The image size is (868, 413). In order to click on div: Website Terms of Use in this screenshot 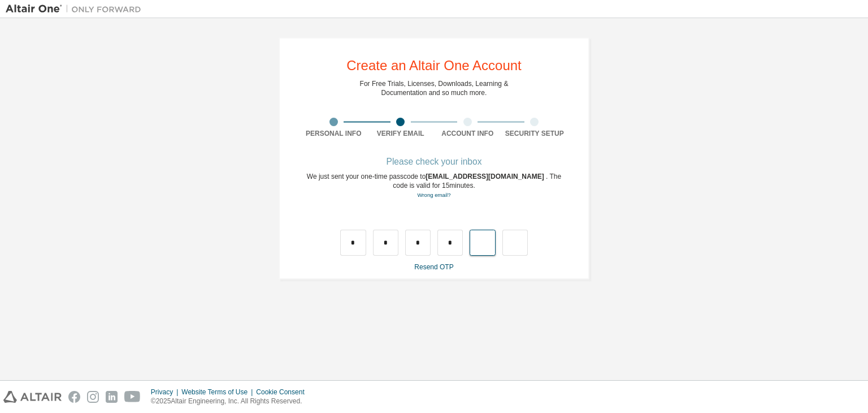, I will do `click(219, 392)`.